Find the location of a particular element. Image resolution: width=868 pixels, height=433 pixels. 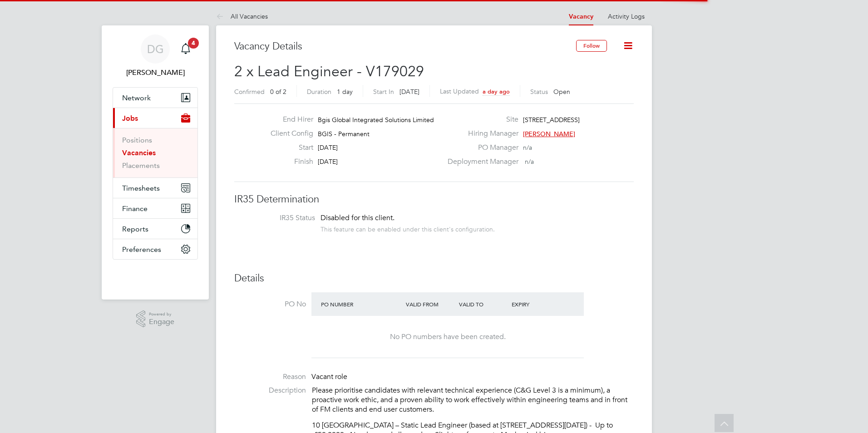

label: IR35 Status is located at coordinates (279, 218).